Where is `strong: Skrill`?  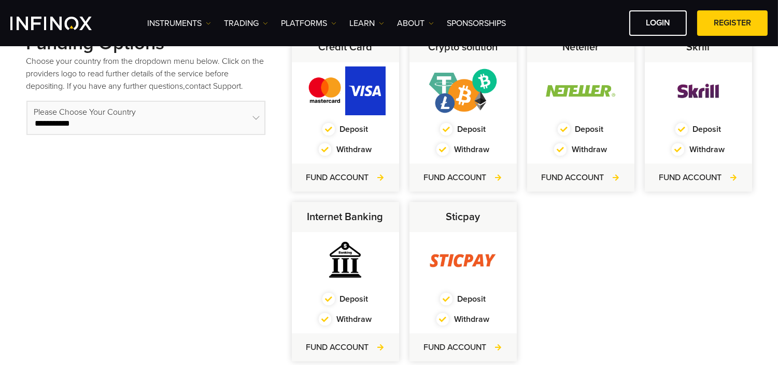 strong: Skrill is located at coordinates (698, 47).